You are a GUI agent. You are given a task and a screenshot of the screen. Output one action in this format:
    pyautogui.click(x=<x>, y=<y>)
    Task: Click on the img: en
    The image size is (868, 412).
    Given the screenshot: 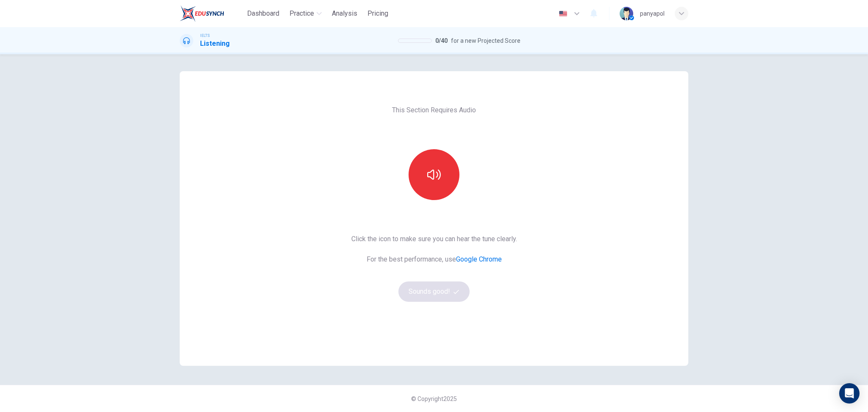 What is the action you would take?
    pyautogui.click(x=562, y=13)
    